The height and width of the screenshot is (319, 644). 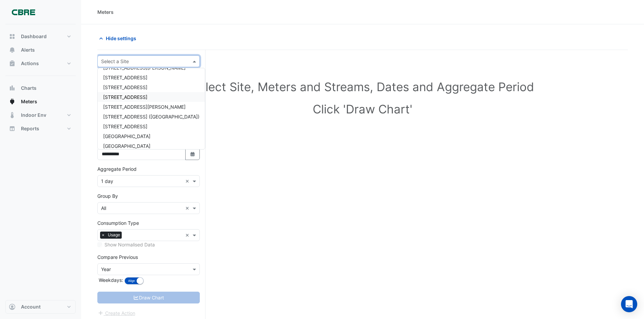 I want to click on span: Account, so click(x=31, y=307).